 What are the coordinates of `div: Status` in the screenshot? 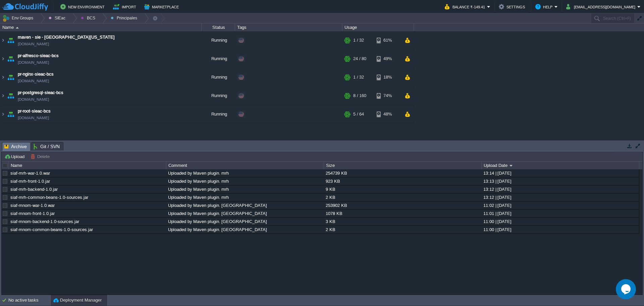 It's located at (218, 27).